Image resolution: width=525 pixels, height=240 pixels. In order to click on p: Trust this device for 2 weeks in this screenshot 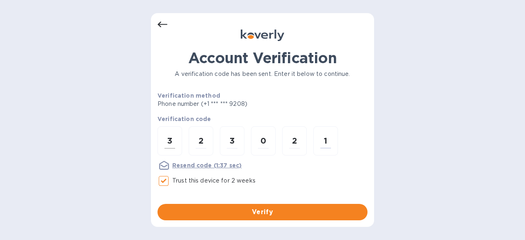, I will do `click(214, 180)`.